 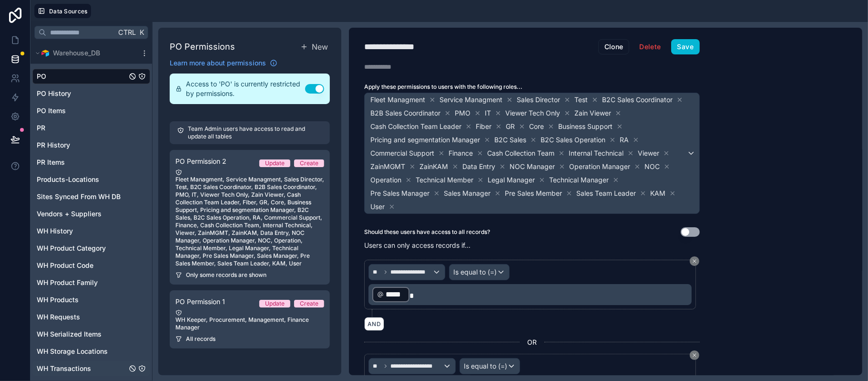 I want to click on div: WH Keeper, Procurement, Management, Finance Manager, so click(x=250, y=321).